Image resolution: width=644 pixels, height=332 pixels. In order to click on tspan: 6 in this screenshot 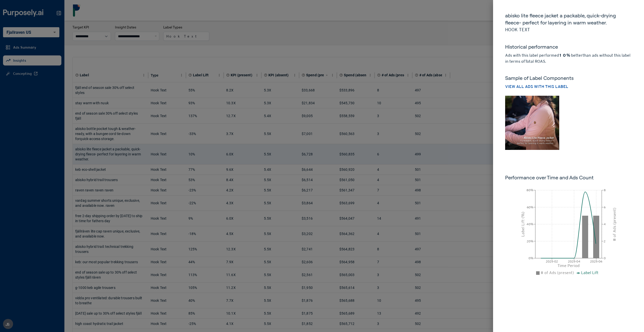, I will do `click(605, 207)`.